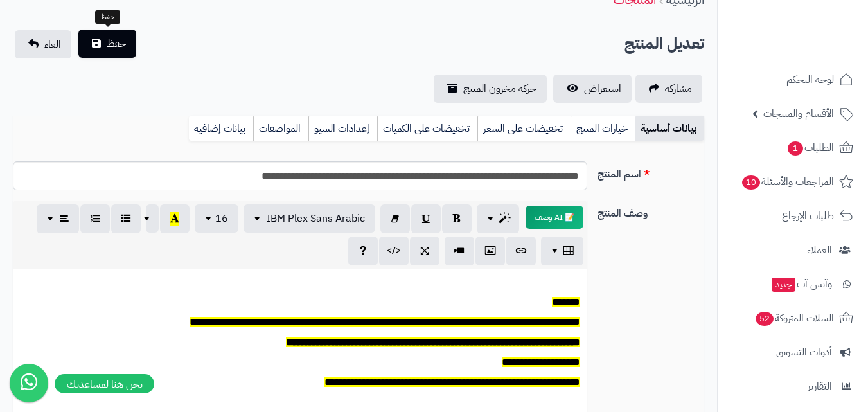  Describe the element at coordinates (500, 89) in the screenshot. I see `span: حركة مخزون المنتج` at that location.